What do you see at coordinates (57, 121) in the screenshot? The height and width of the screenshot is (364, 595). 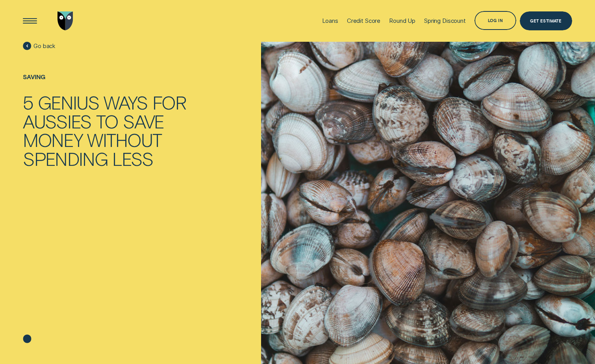 I see `div: Aussies` at bounding box center [57, 121].